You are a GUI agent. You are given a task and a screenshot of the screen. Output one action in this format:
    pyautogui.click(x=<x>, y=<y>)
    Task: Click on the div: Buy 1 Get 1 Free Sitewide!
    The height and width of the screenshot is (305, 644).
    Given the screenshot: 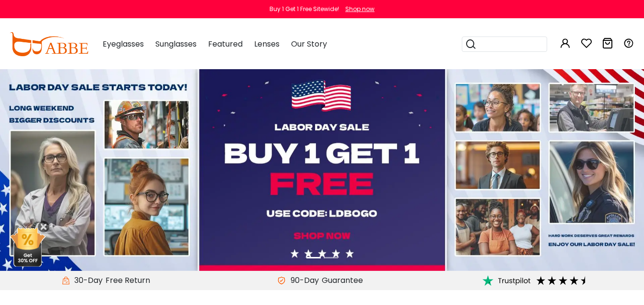 What is the action you would take?
    pyautogui.click(x=304, y=9)
    